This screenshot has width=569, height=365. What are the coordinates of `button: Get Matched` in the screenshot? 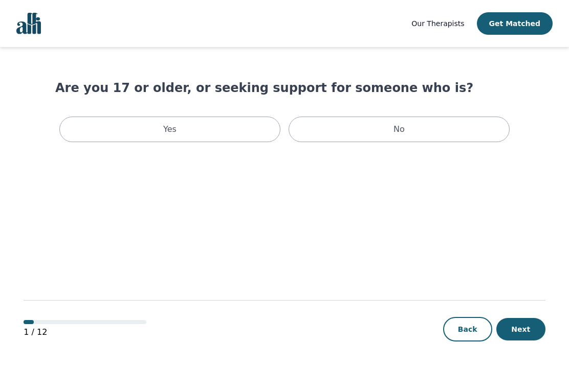 It's located at (515, 24).